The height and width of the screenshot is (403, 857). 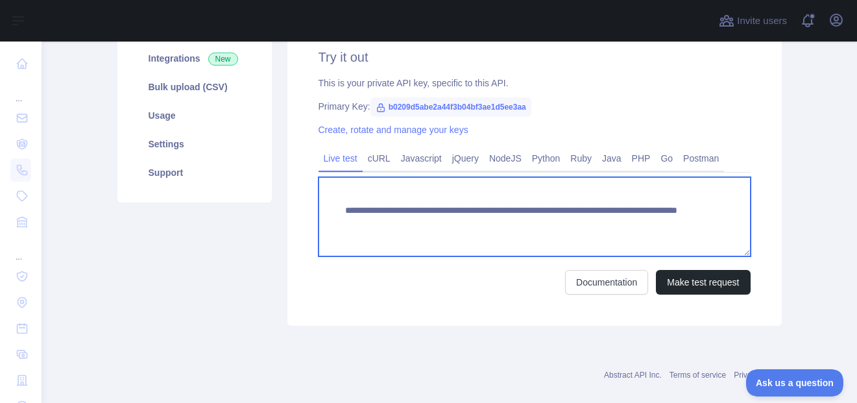 What do you see at coordinates (757, 375) in the screenshot?
I see `a: Privacy policy` at bounding box center [757, 375].